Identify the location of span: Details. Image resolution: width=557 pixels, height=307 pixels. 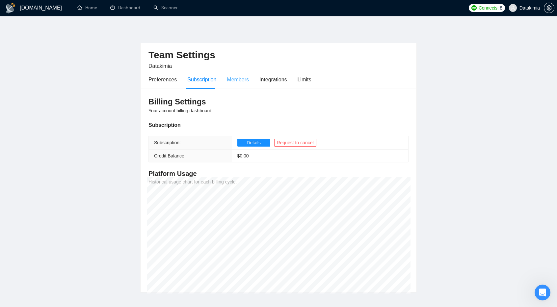
(253, 143).